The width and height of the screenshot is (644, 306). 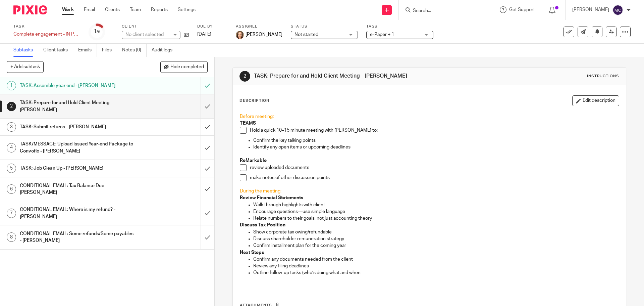 What do you see at coordinates (271, 198) in the screenshot?
I see `strong: Review Financial Statements` at bounding box center [271, 198].